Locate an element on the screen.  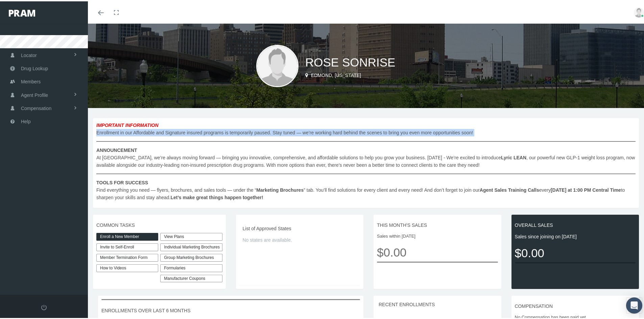
span: Members is located at coordinates (31, 80).